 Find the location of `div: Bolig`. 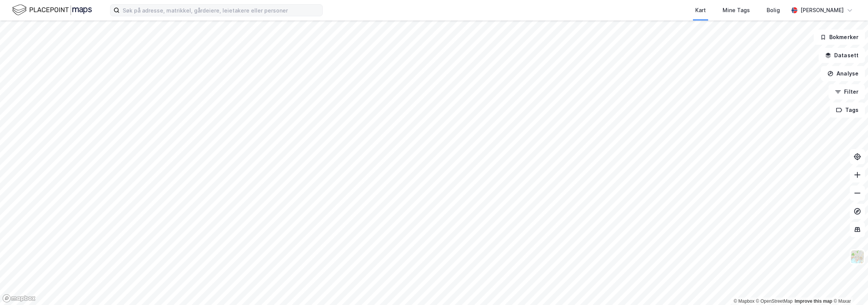

div: Bolig is located at coordinates (773, 10).